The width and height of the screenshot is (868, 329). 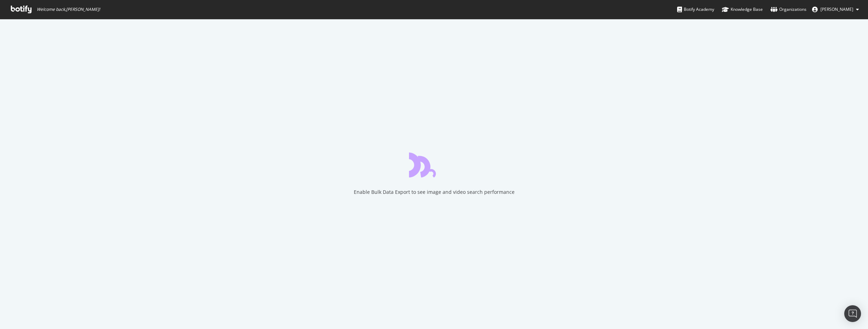 I want to click on div: animation, so click(x=434, y=165).